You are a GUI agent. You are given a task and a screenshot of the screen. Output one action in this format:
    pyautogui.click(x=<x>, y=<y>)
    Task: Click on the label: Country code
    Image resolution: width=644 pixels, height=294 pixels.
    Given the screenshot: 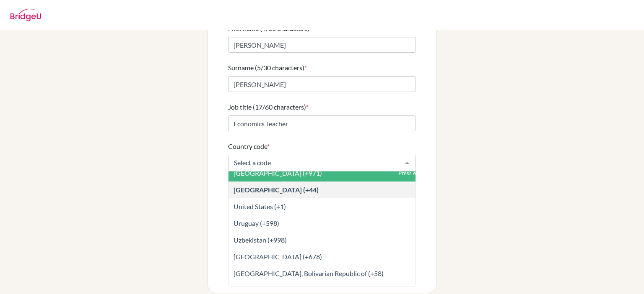 What is the action you would take?
    pyautogui.click(x=248, y=146)
    